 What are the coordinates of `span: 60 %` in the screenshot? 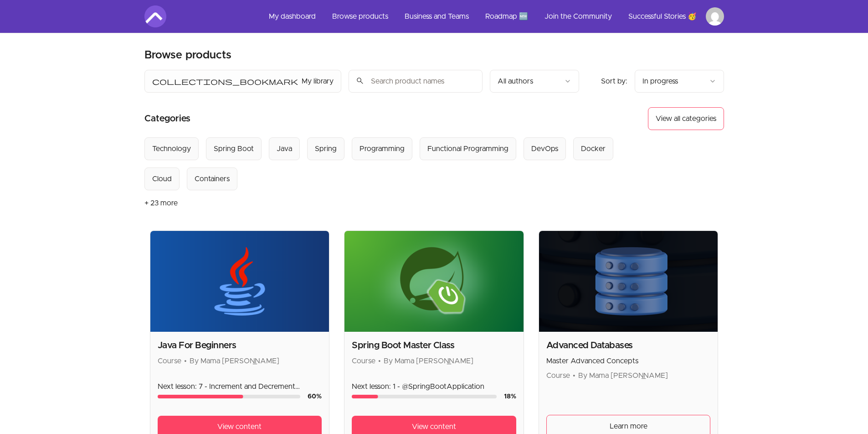 It's located at (314, 396).